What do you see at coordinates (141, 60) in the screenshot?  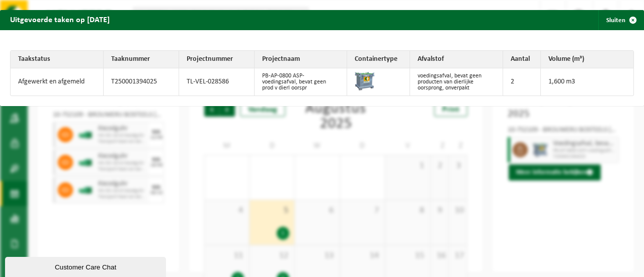 I see `th: Taaknummer` at bounding box center [141, 60].